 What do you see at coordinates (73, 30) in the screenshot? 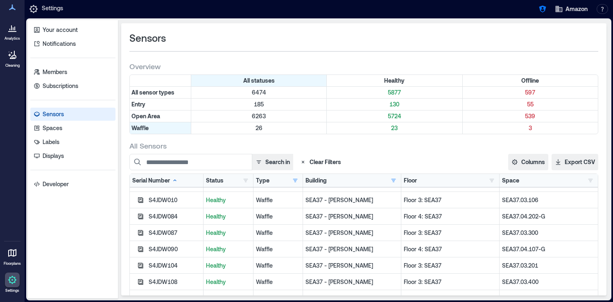
I see `a: Your account` at bounding box center [73, 30].